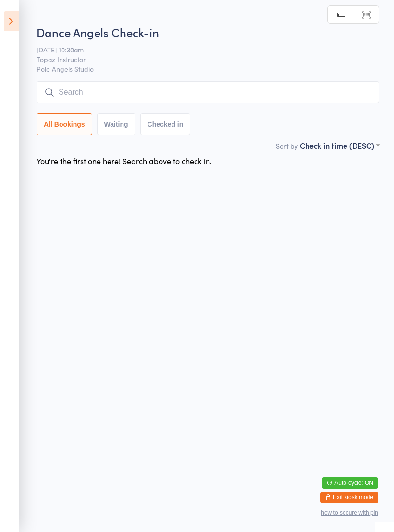 The image size is (394, 532). What do you see at coordinates (287, 146) in the screenshot?
I see `label: Sort by` at bounding box center [287, 146].